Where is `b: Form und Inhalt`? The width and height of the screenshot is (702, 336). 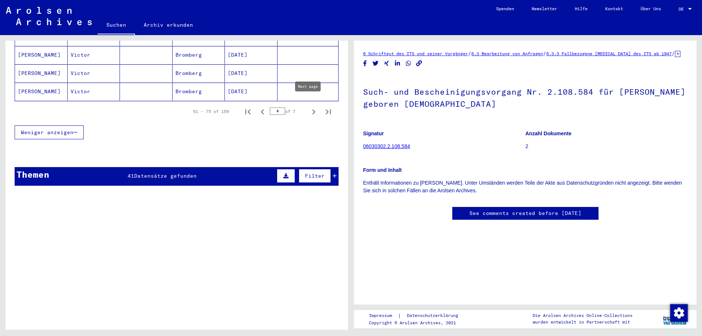 b: Form und Inhalt is located at coordinates (383, 170).